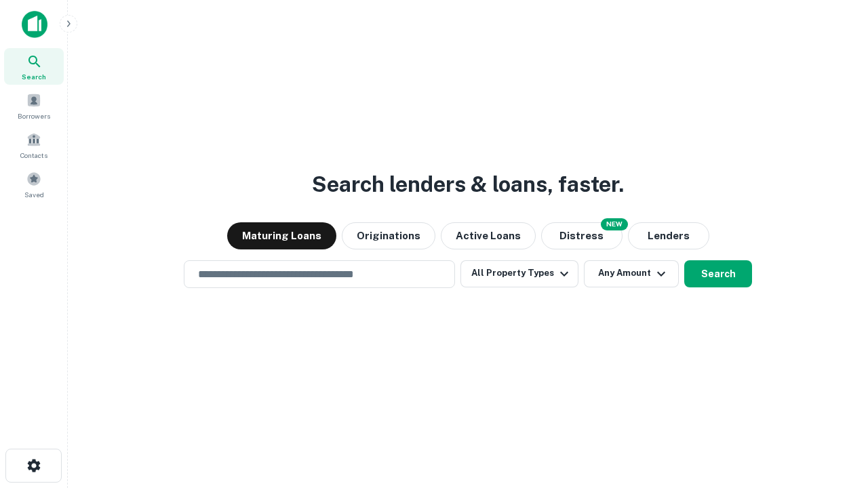  What do you see at coordinates (34, 185) in the screenshot?
I see `div: Saved` at bounding box center [34, 185].